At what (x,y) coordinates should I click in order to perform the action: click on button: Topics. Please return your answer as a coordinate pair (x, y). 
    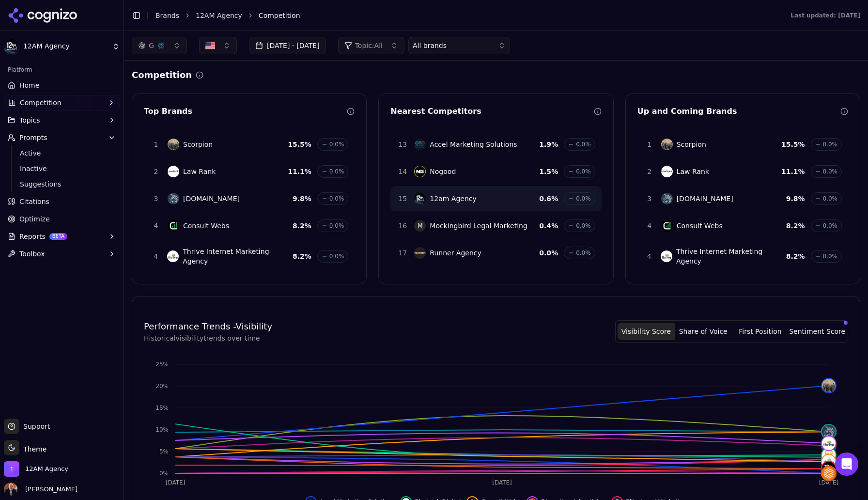
    Looking at the image, I should click on (61, 120).